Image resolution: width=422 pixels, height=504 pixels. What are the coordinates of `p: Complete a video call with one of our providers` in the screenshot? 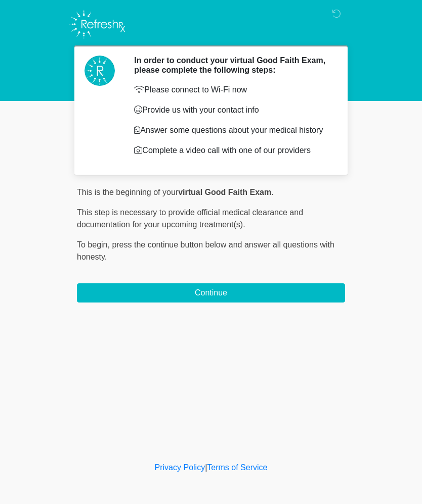 It's located at (232, 151).